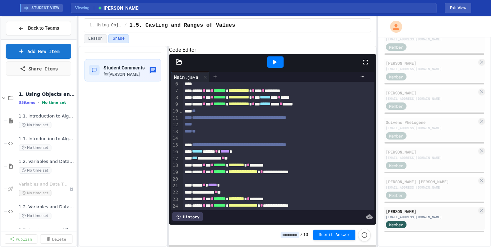 The height and width of the screenshot is (247, 491). I want to click on div: 13, so click(175, 132).